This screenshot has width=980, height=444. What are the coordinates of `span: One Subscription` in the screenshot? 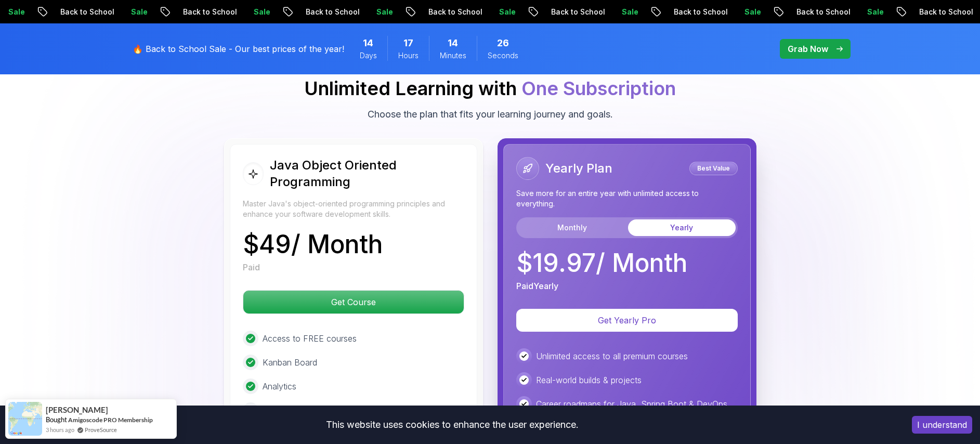 It's located at (598, 88).